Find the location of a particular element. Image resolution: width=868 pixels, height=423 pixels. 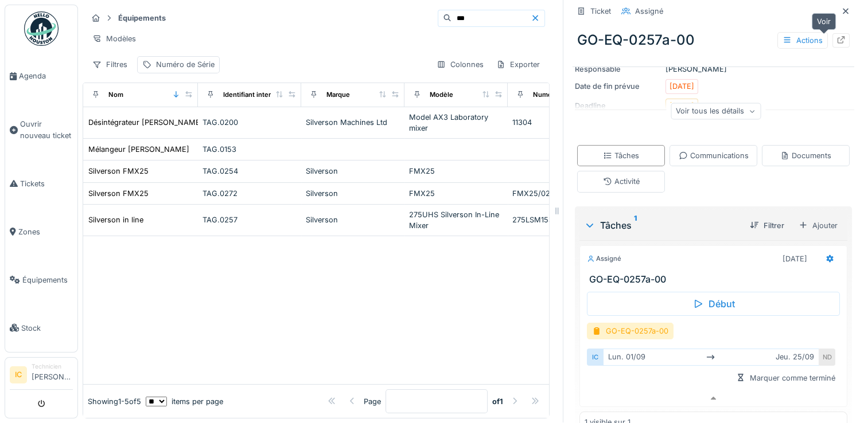

div: Documents is located at coordinates (805, 155).